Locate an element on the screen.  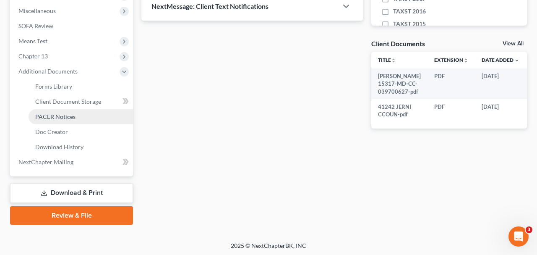
div: Client Documents is located at coordinates (398, 43).